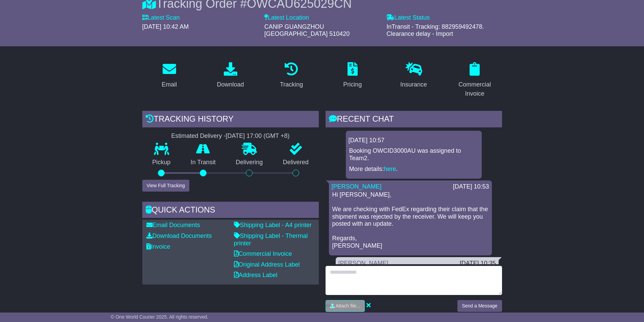 The image size is (644, 322). What do you see at coordinates (291, 84) in the screenshot?
I see `div: Tracking` at bounding box center [291, 84].